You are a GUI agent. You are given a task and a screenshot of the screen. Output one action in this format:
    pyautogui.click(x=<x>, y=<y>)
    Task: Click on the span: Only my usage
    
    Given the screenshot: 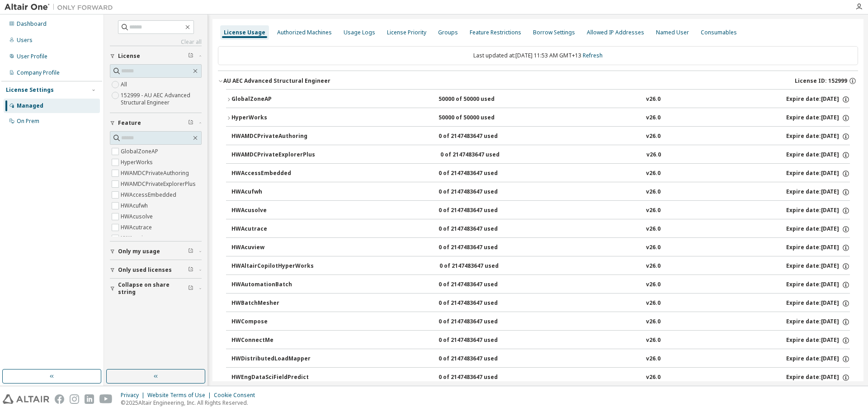 What is the action you would take?
    pyautogui.click(x=139, y=251)
    